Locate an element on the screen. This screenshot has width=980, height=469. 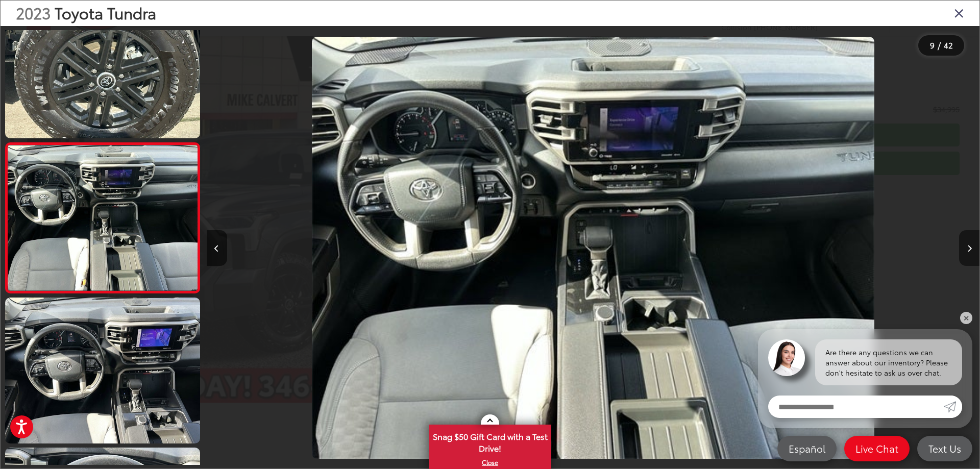
span: Toyota Tundra is located at coordinates (105, 13).